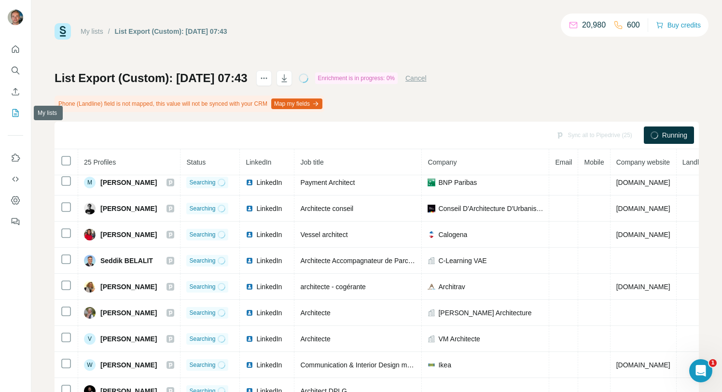 The height and width of the screenshot is (392, 722). Describe the element at coordinates (324, 235) in the screenshot. I see `span: Vessel architect` at that location.